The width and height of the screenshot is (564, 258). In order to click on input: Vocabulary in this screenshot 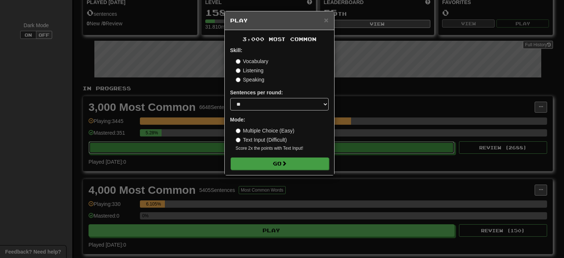, I will do `click(238, 61)`.